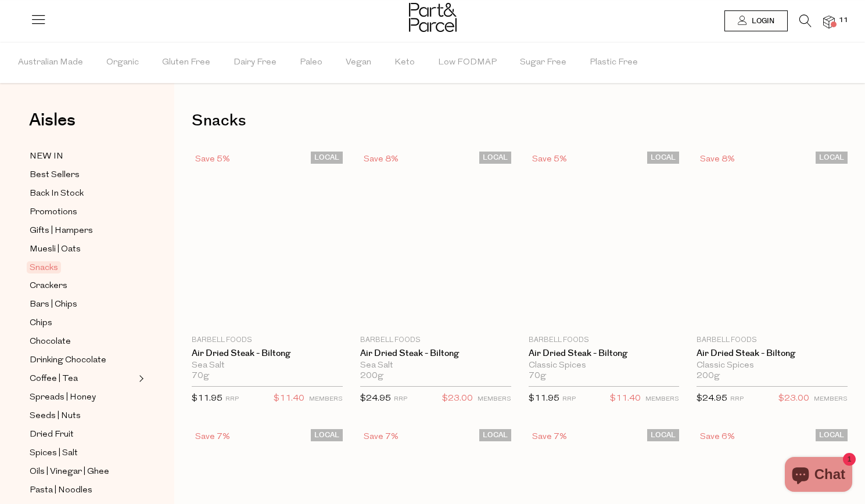  What do you see at coordinates (46, 157) in the screenshot?
I see `span: NEW IN` at bounding box center [46, 157].